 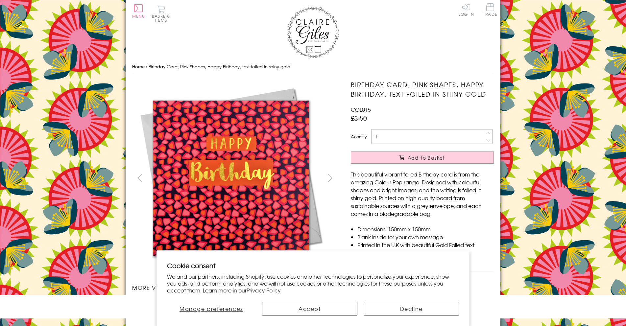 What do you see at coordinates (426, 253) in the screenshot?
I see `li: Comes cello wrapped in Compostable bag` at bounding box center [426, 253].